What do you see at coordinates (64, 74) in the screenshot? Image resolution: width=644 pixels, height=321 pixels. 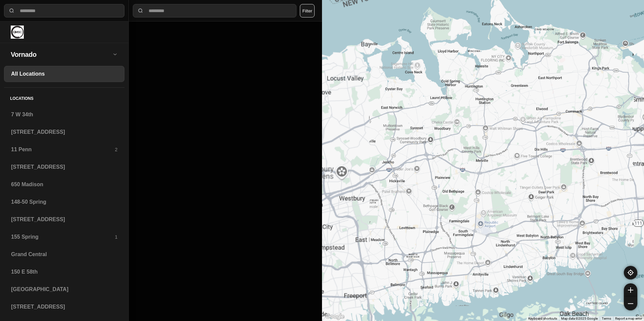 I see `h3: All Locations` at bounding box center [64, 74].